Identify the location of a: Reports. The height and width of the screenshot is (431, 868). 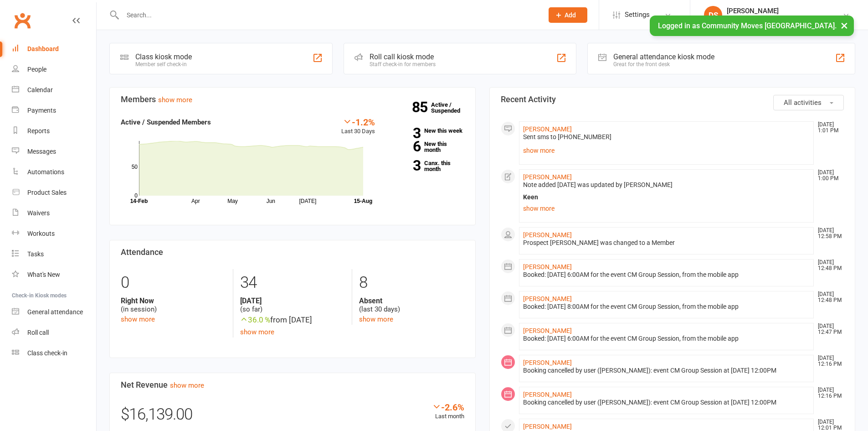
(54, 131).